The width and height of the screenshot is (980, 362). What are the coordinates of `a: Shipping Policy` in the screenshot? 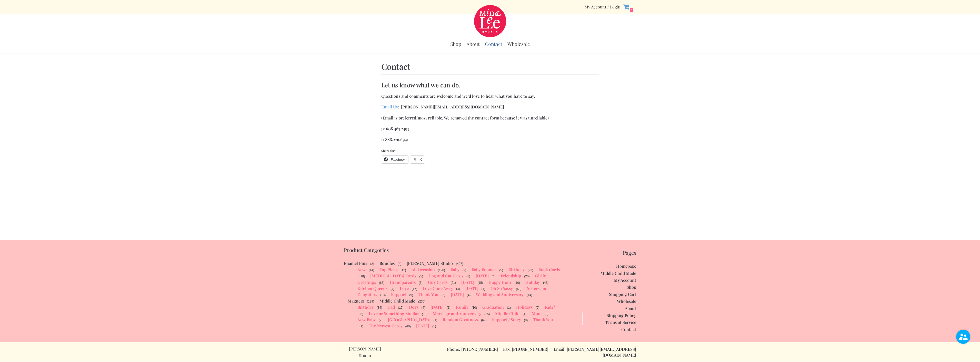 It's located at (621, 315).